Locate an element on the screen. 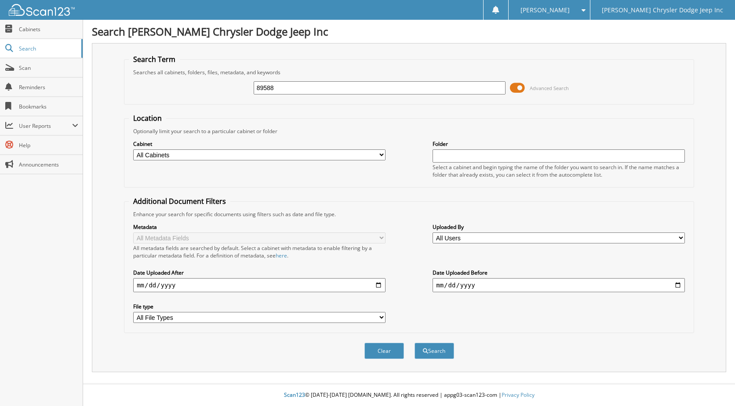 This screenshot has height=406, width=735. label: Date Uploaded Before is located at coordinates (559, 273).